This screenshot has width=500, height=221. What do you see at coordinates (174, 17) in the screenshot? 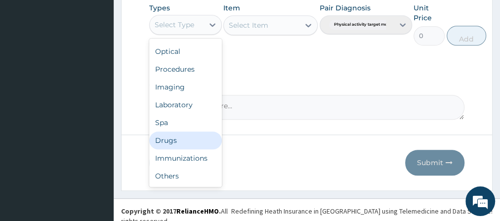
I see `div: Minimize live chat window` at bounding box center [174, 17].